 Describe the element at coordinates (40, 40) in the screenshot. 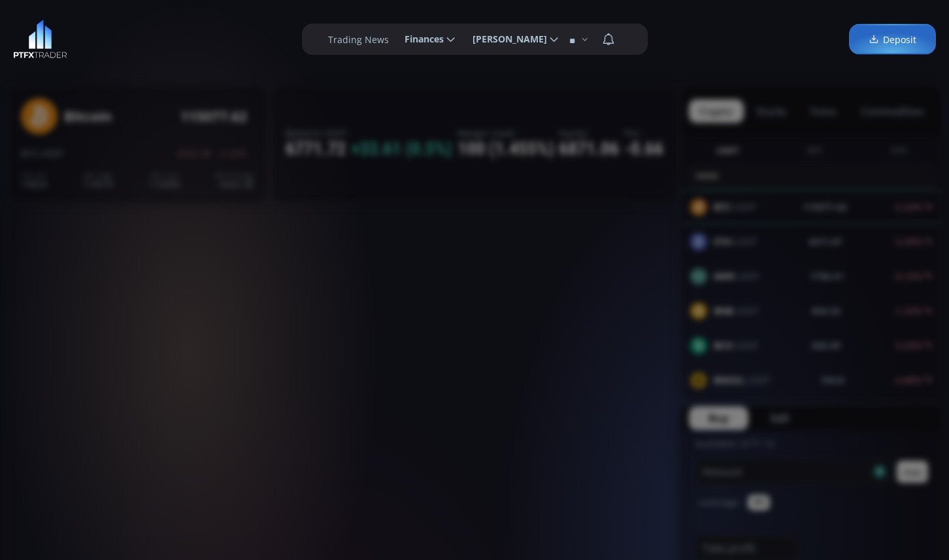

I see `img: LOGO` at that location.